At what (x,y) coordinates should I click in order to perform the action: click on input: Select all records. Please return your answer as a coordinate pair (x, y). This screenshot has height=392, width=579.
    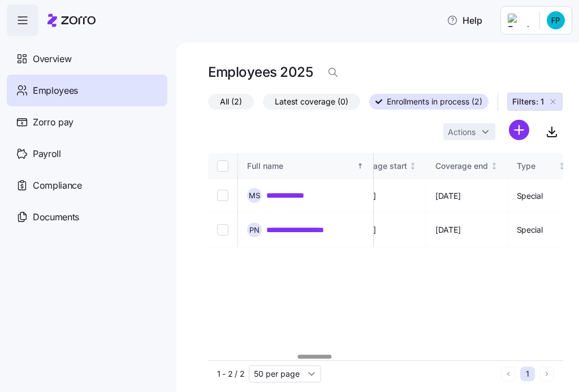
    Looking at the image, I should click on (222, 166).